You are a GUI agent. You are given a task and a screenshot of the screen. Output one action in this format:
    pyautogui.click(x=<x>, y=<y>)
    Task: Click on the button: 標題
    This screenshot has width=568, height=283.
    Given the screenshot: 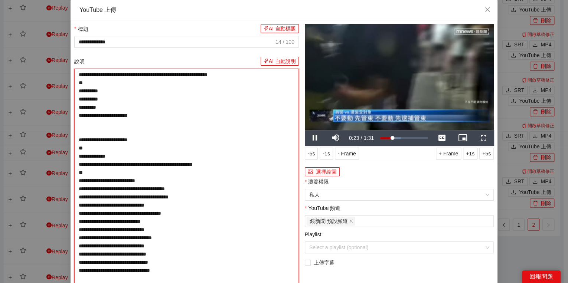 What is the action you would take?
    pyautogui.click(x=280, y=29)
    